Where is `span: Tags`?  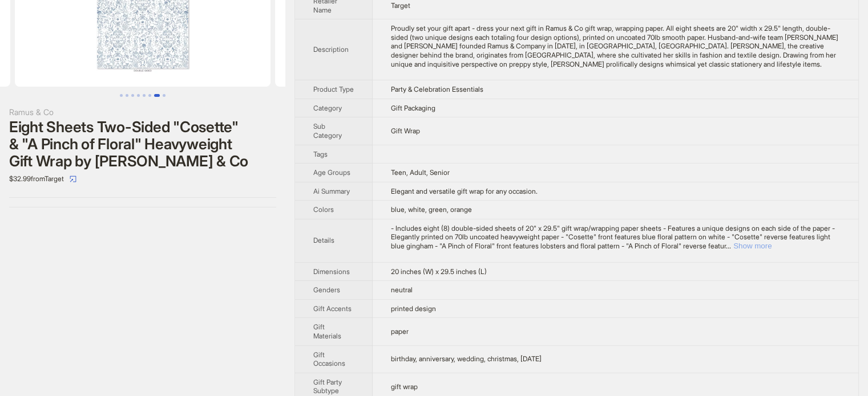
span: Tags is located at coordinates (320, 154).